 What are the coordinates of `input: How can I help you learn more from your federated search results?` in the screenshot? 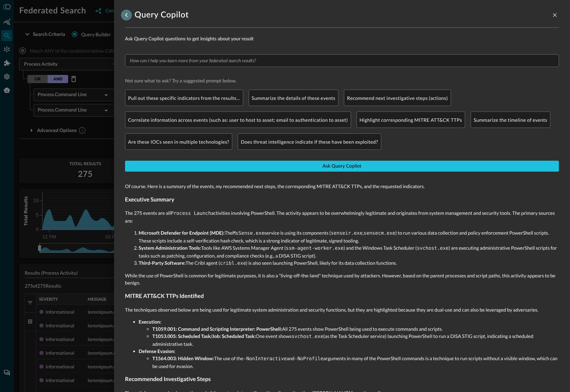 It's located at (342, 61).